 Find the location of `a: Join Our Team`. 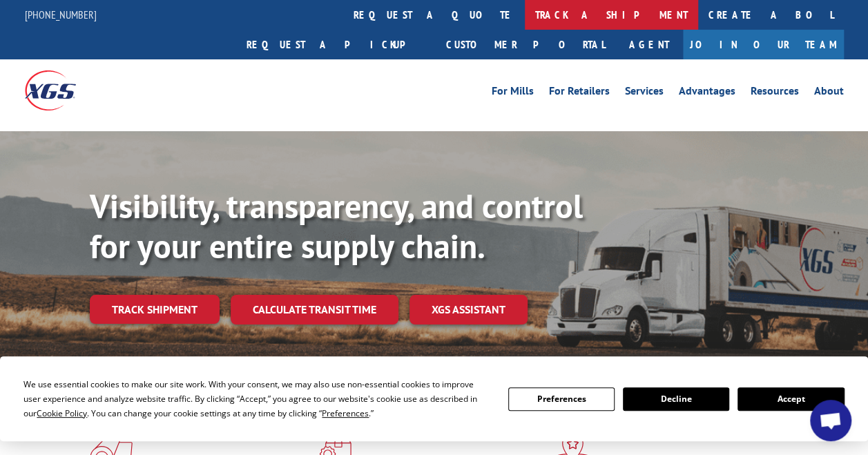

a: Join Our Team is located at coordinates (763, 44).